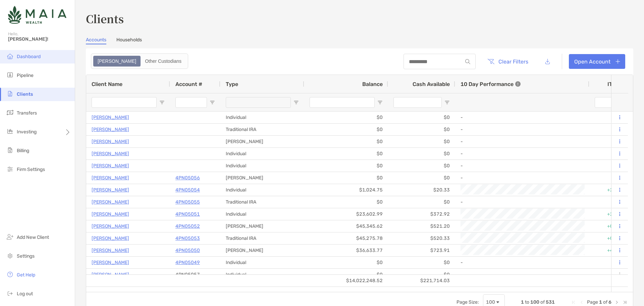 The width and height of the screenshot is (644, 306). I want to click on span: Balance, so click(372, 84).